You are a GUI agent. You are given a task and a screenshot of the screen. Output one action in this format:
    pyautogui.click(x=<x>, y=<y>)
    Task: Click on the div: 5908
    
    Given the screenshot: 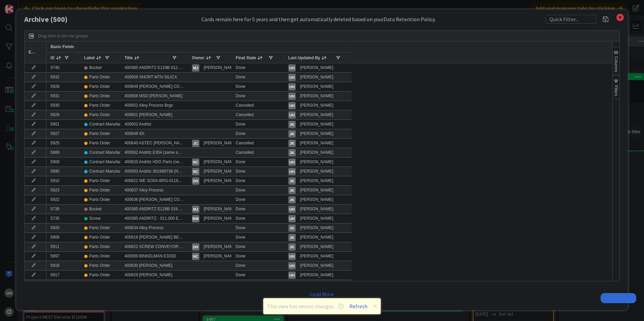 What is the action you would take?
    pyautogui.click(x=63, y=237)
    